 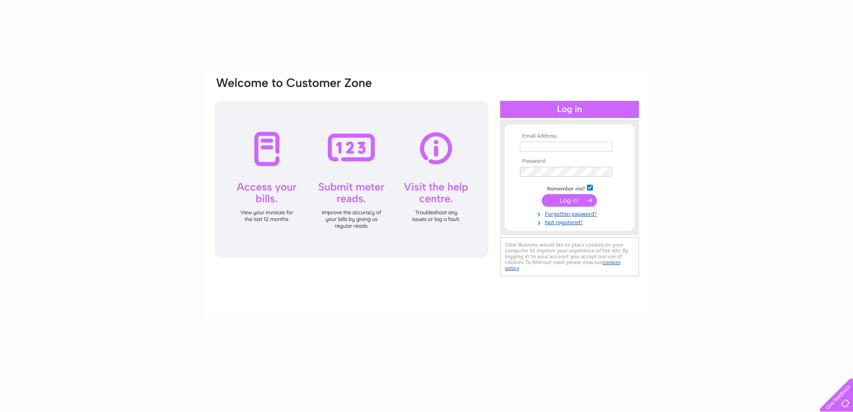 I want to click on th: Password:, so click(x=570, y=161).